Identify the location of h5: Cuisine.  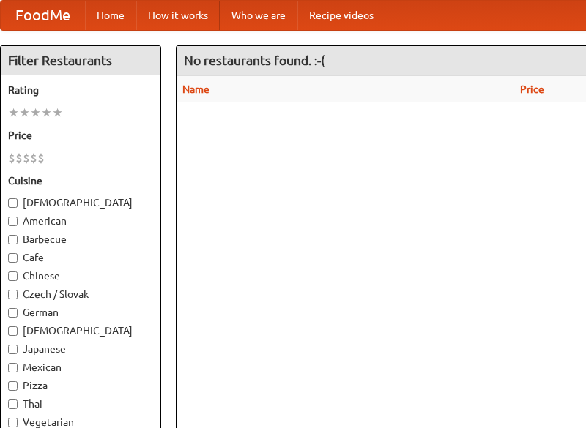
(81, 181).